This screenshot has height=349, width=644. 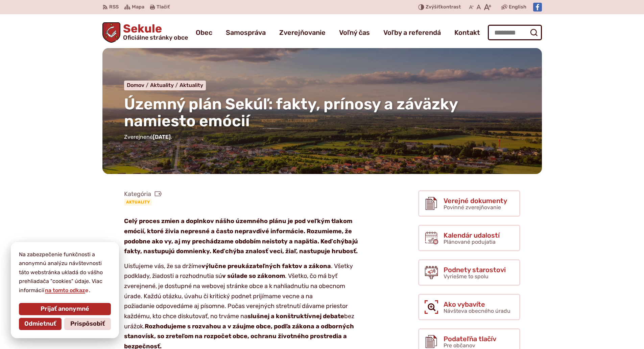 What do you see at coordinates (518, 7) in the screenshot?
I see `span: English` at bounding box center [518, 7].